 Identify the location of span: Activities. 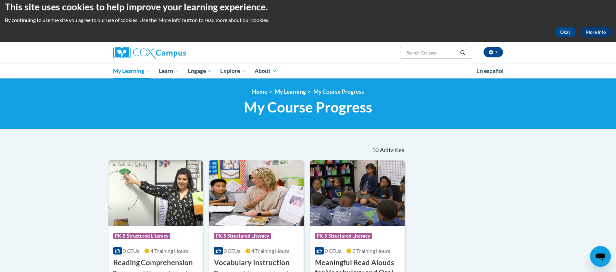
(392, 150).